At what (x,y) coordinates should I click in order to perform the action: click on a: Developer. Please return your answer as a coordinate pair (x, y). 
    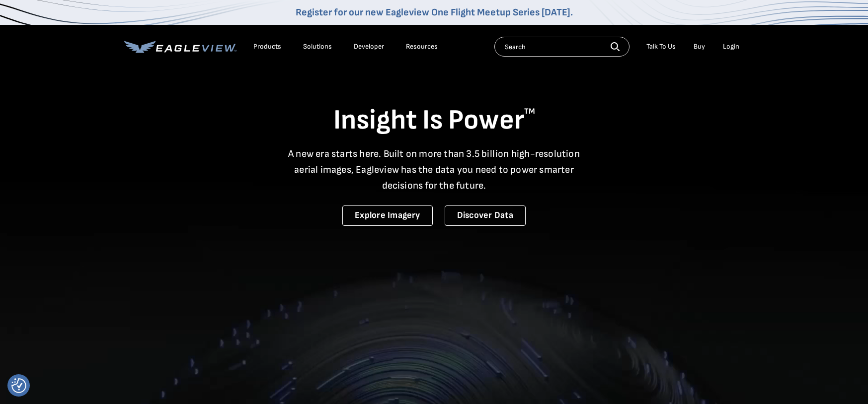
    Looking at the image, I should click on (368, 47).